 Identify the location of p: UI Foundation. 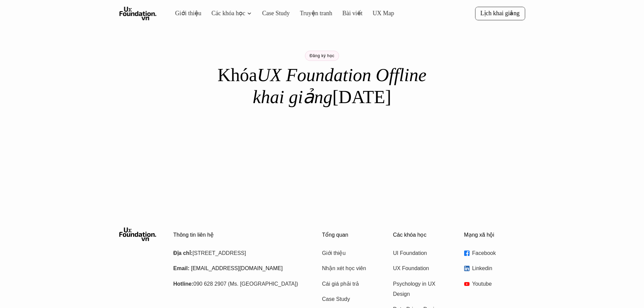
(420, 253).